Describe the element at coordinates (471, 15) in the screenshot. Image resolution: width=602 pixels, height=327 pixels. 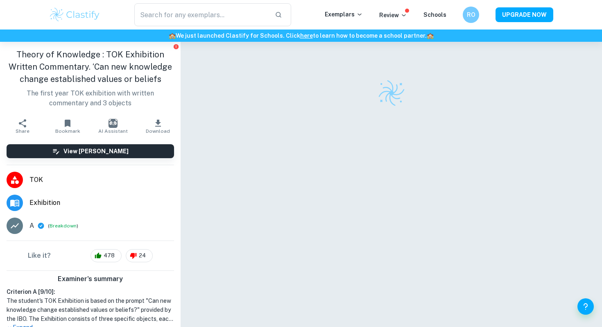
I see `button: RO` at that location.